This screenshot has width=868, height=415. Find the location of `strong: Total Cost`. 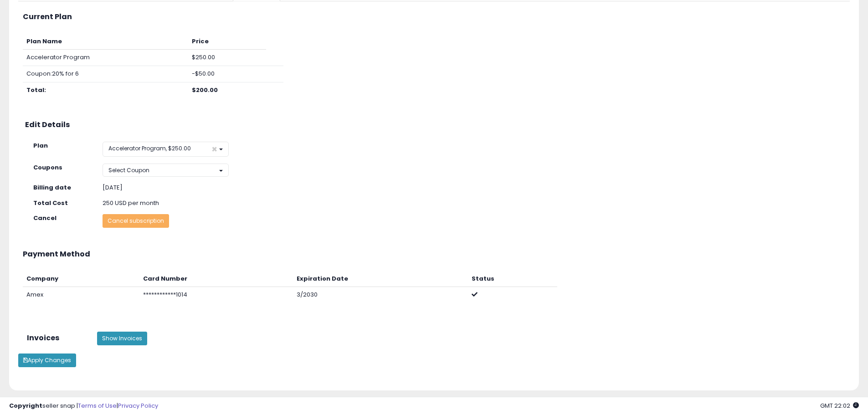

strong: Total Cost is located at coordinates (50, 202).